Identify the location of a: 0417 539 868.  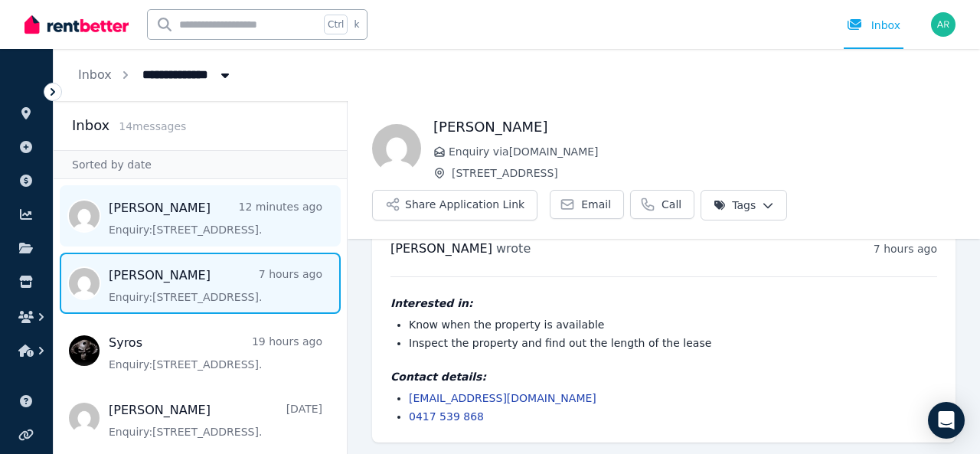
(446, 416).